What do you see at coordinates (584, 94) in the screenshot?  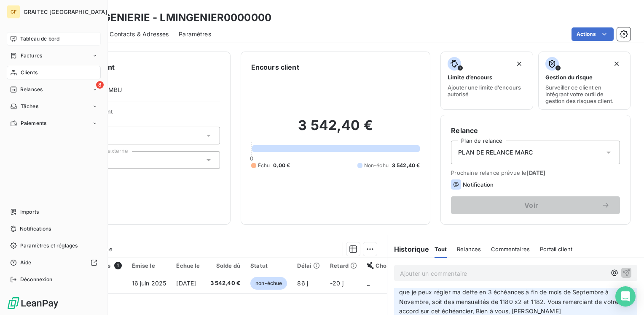 I see `span: Surveiller ce client en intégrant votre outil de gestion des risques client.` at bounding box center [584, 94].